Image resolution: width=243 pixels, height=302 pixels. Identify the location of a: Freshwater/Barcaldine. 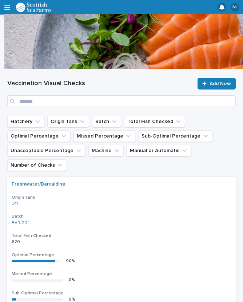
(39, 184).